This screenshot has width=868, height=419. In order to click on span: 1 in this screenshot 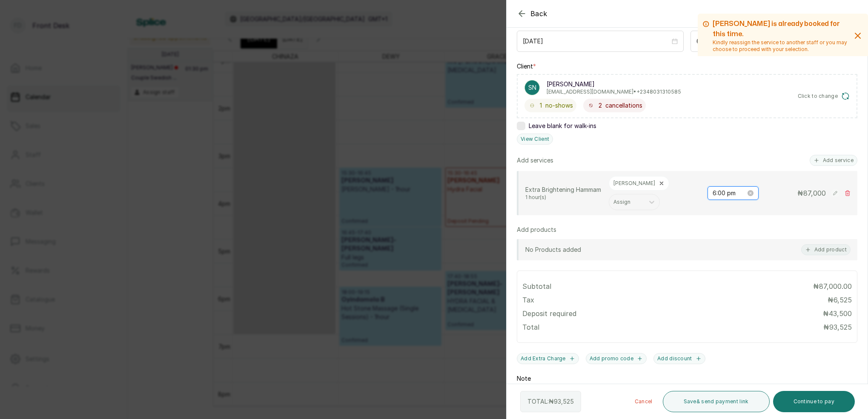, I will do `click(541, 105)`.